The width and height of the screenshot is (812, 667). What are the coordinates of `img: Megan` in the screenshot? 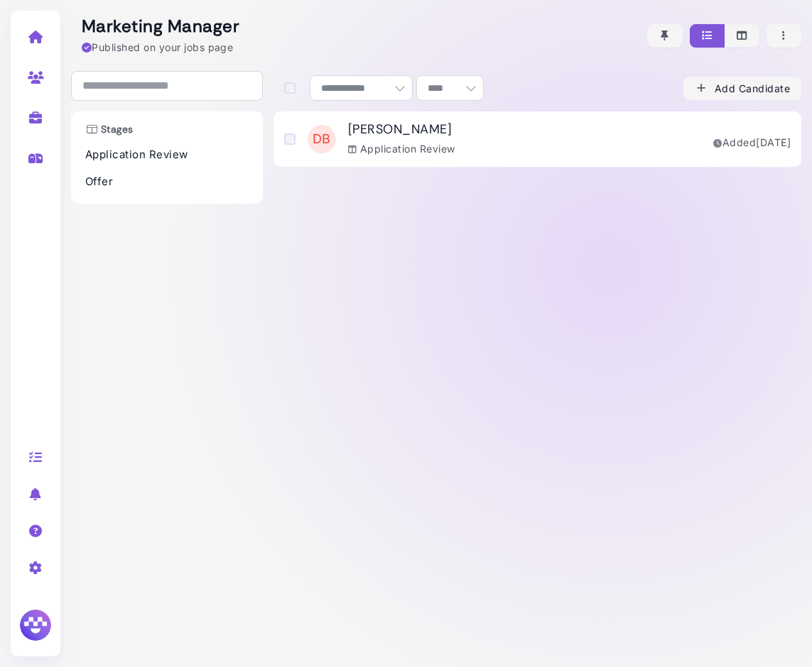 It's located at (36, 626).